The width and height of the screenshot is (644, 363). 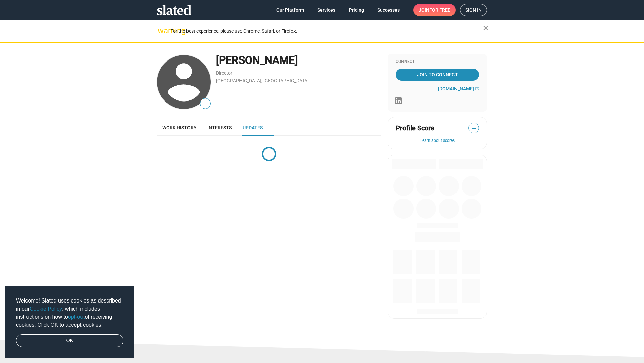 What do you see at coordinates (477, 89) in the screenshot?
I see `mat-icon: open_in_new` at bounding box center [477, 89].